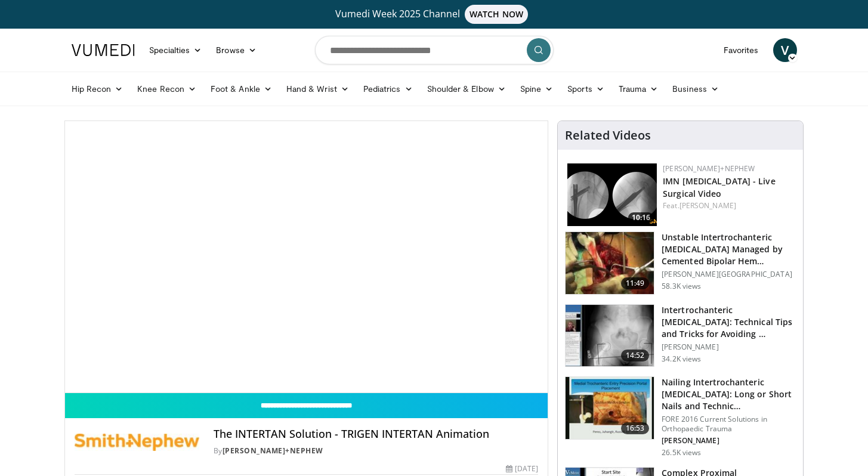 The height and width of the screenshot is (476, 868). Describe the element at coordinates (612, 195) in the screenshot. I see `img: 5e57a0c4-f340-4060-927b-124027c57934.png.150x105_q85_crop-smart_upscale.png` at that location.